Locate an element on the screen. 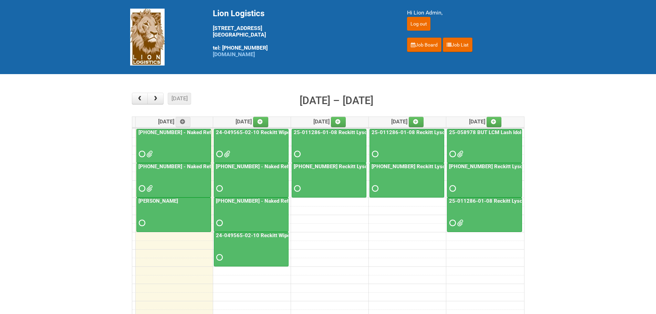  input: Log out is located at coordinates (419, 24).